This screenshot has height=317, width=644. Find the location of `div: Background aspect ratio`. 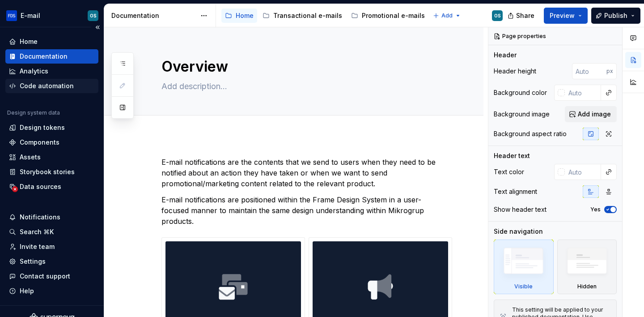

div: Background aspect ratio is located at coordinates (530, 134).